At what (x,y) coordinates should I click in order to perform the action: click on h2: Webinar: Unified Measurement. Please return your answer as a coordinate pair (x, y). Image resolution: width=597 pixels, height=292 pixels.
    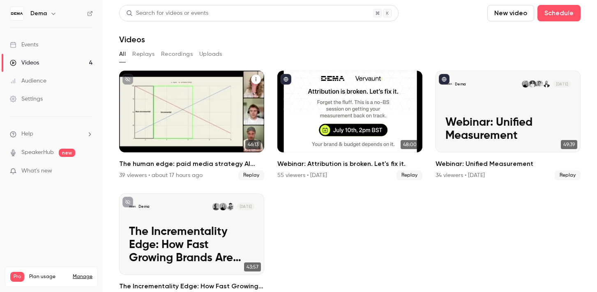
    Looking at the image, I should click on (508, 164).